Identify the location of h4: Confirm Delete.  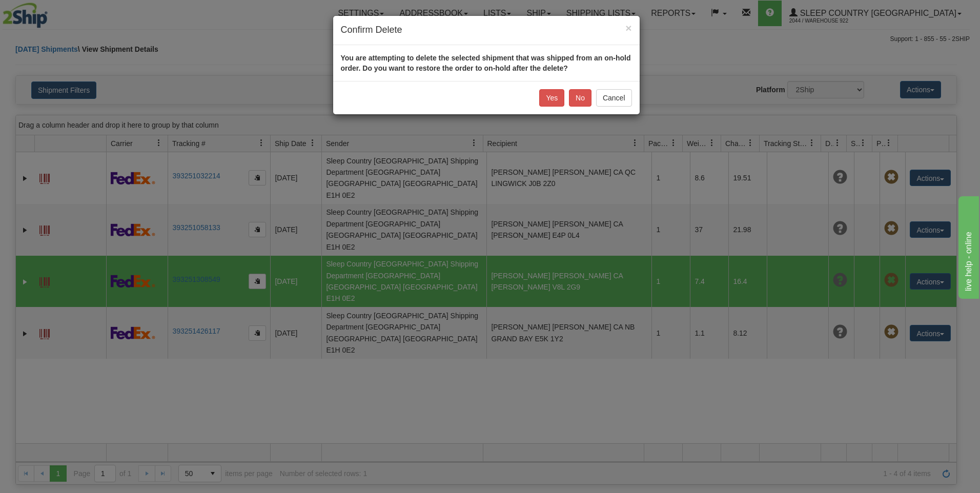
(486, 30).